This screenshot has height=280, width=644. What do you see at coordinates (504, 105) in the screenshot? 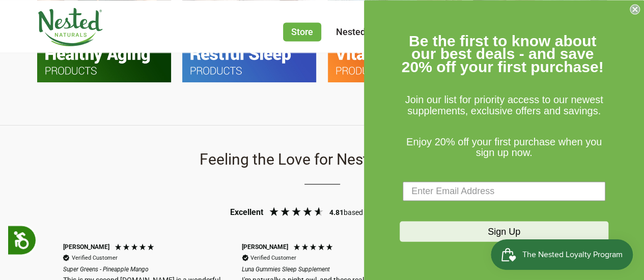
I see `span: Join our list for priority access to our newest supplements, exclusive offers and savings.` at bounding box center [504, 105].